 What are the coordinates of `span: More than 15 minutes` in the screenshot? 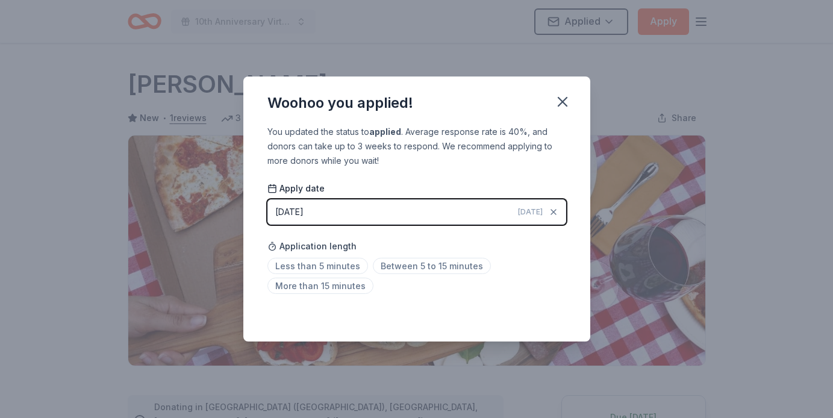 It's located at (321, 286).